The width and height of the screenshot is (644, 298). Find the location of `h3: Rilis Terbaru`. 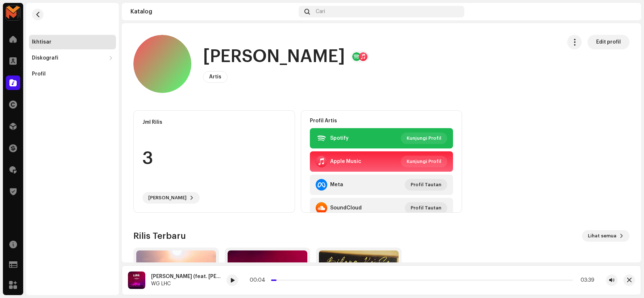

h3: Rilis Terbaru is located at coordinates (159, 236).